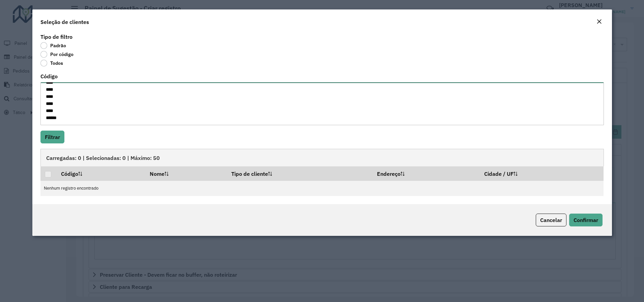  I want to click on h4: Seleção de clientes, so click(65, 22).